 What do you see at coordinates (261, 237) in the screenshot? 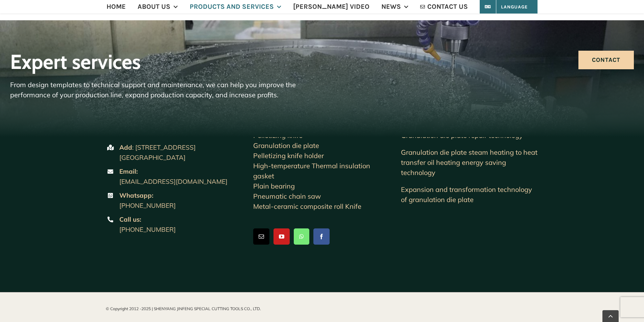
I see `a: Mail` at bounding box center [261, 237].